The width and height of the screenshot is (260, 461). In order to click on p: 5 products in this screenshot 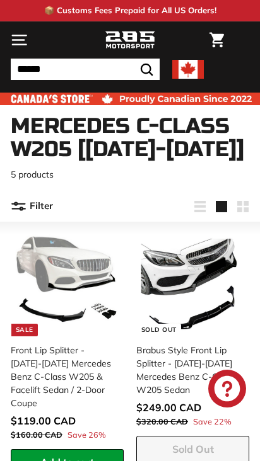, I will do `click(130, 175)`.